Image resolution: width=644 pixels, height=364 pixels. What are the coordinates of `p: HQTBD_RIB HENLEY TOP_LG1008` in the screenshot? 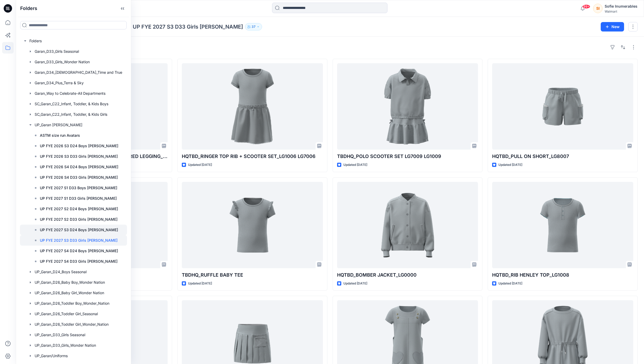 It's located at (563, 275).